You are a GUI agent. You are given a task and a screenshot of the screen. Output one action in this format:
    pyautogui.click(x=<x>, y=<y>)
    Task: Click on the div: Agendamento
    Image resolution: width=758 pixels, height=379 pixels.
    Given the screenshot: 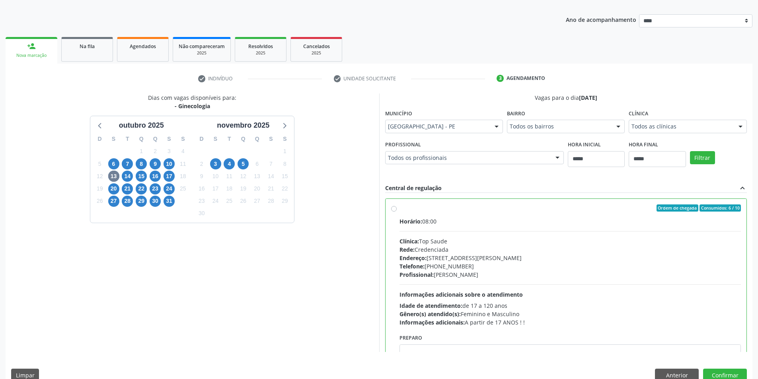 What is the action you would take?
    pyautogui.click(x=525, y=78)
    